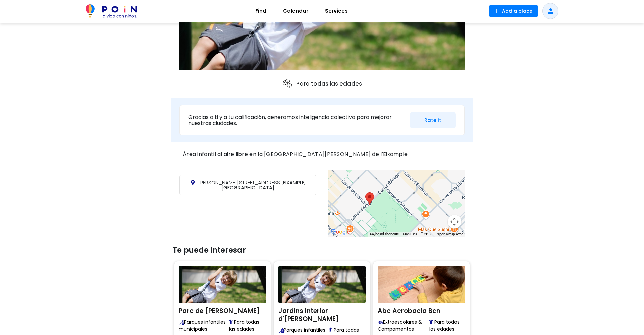 The height and width of the screenshot is (335, 644). What do you see at coordinates (449, 234) in the screenshot?
I see `a: Report a map error` at bounding box center [449, 234].